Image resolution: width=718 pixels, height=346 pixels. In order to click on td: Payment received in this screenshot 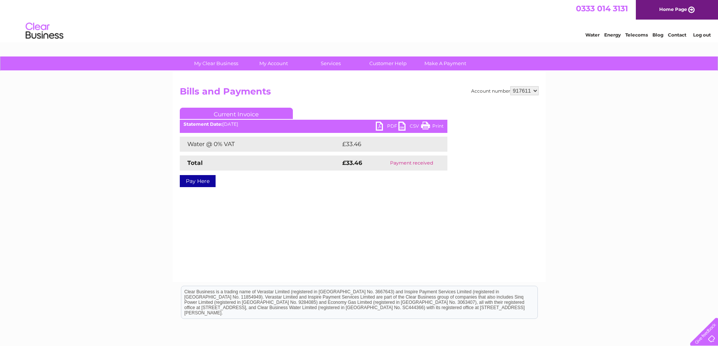, I will do `click(411, 163)`.